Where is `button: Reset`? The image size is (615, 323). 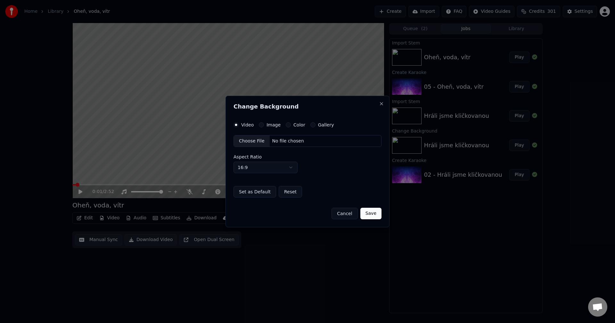
button: Reset is located at coordinates (290, 192).